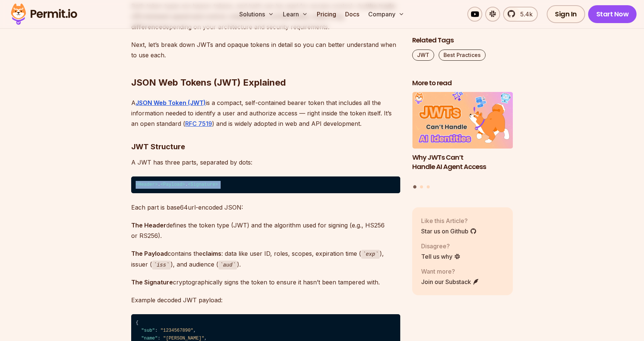 This screenshot has height=341, width=644. I want to click on strong: JWT Structure, so click(158, 147).